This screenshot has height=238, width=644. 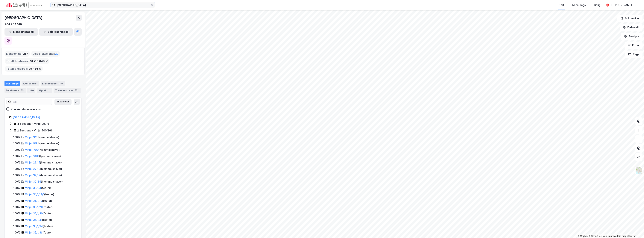 I want to click on a: Vinje, 35/1/31, so click(x=33, y=219).